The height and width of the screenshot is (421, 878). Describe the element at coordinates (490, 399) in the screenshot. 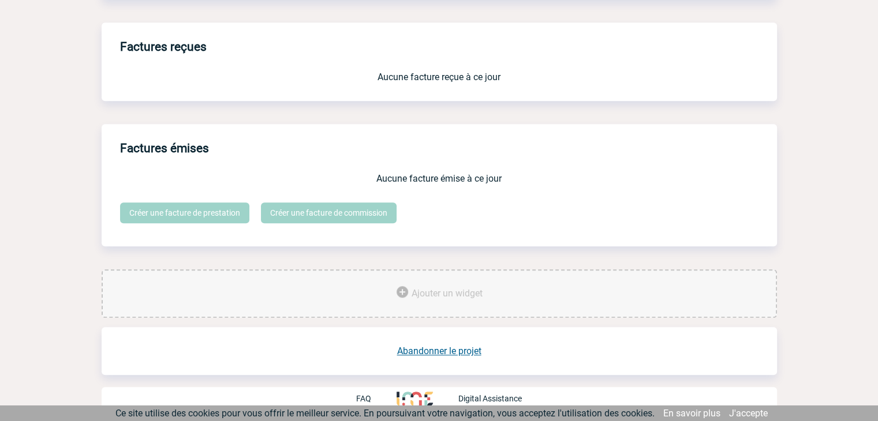

I see `p: Digital Assistance` at that location.